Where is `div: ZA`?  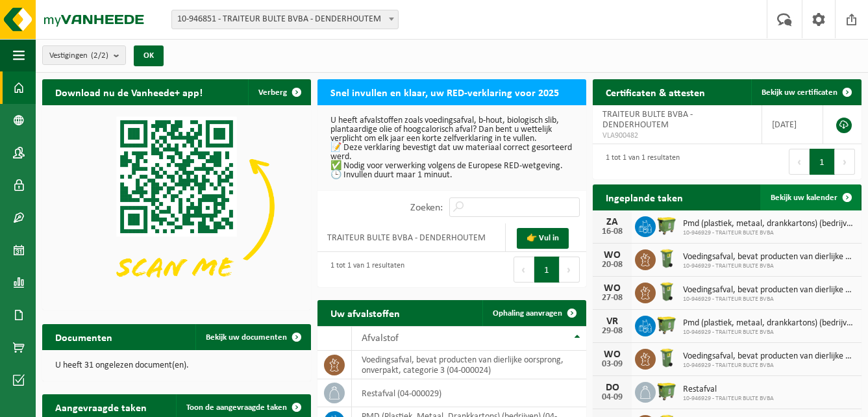
div: ZA is located at coordinates (612, 223).